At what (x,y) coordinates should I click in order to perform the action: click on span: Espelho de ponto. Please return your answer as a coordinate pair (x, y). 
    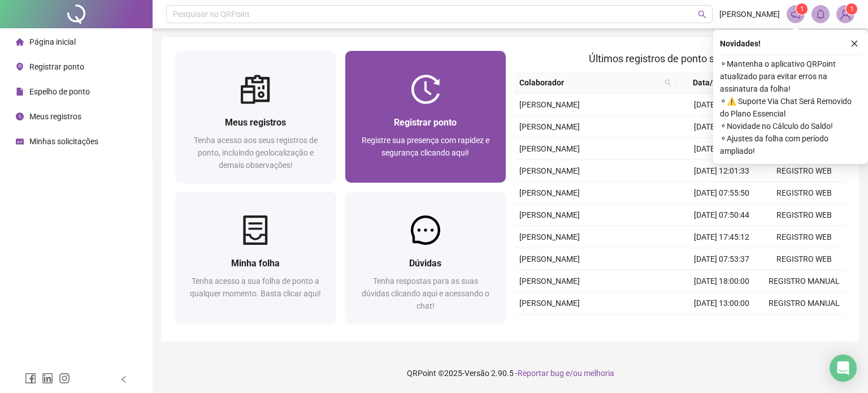
    Looking at the image, I should click on (59, 91).